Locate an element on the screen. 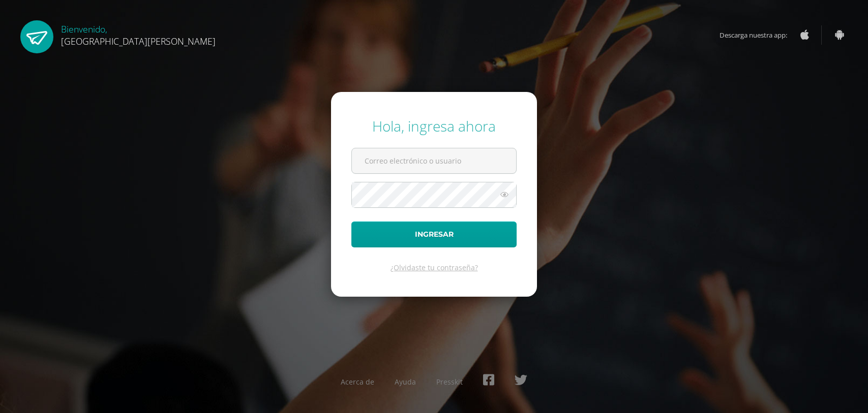  a: Presskit is located at coordinates (449, 382).